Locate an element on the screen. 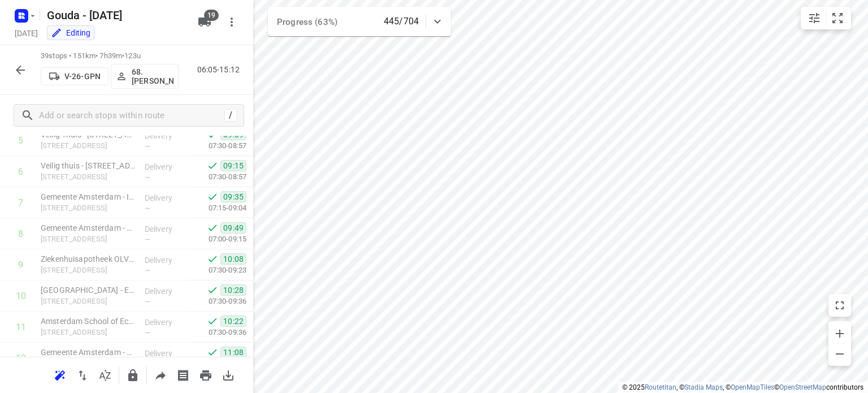 The height and width of the screenshot is (393, 868). div: 12 is located at coordinates (21, 358).